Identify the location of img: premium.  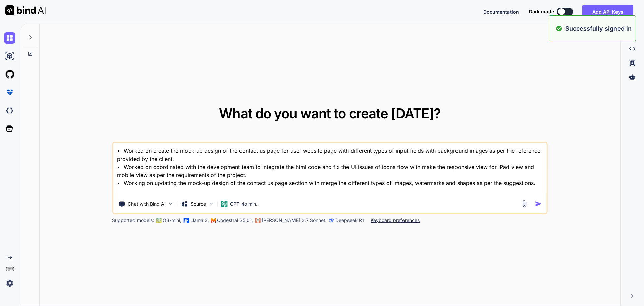
(10, 92).